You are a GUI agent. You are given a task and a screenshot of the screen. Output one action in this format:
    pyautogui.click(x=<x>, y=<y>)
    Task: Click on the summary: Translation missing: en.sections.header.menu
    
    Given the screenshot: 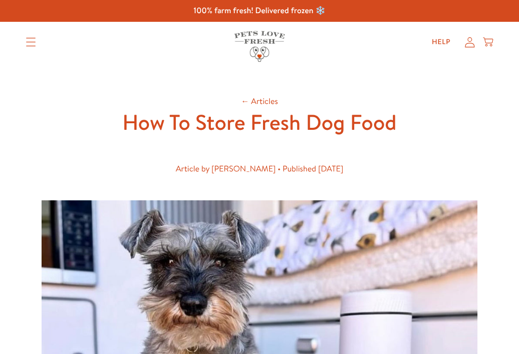 What is the action you would take?
    pyautogui.click(x=31, y=42)
    